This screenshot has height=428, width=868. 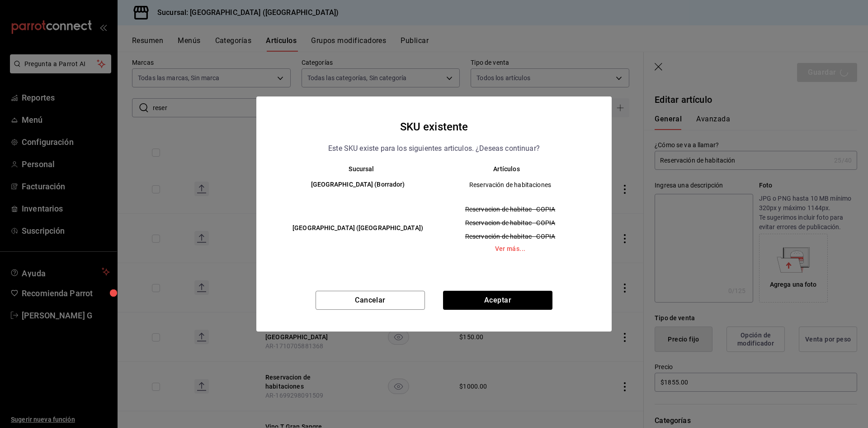 I want to click on button: Aceptar, so click(x=497, y=300).